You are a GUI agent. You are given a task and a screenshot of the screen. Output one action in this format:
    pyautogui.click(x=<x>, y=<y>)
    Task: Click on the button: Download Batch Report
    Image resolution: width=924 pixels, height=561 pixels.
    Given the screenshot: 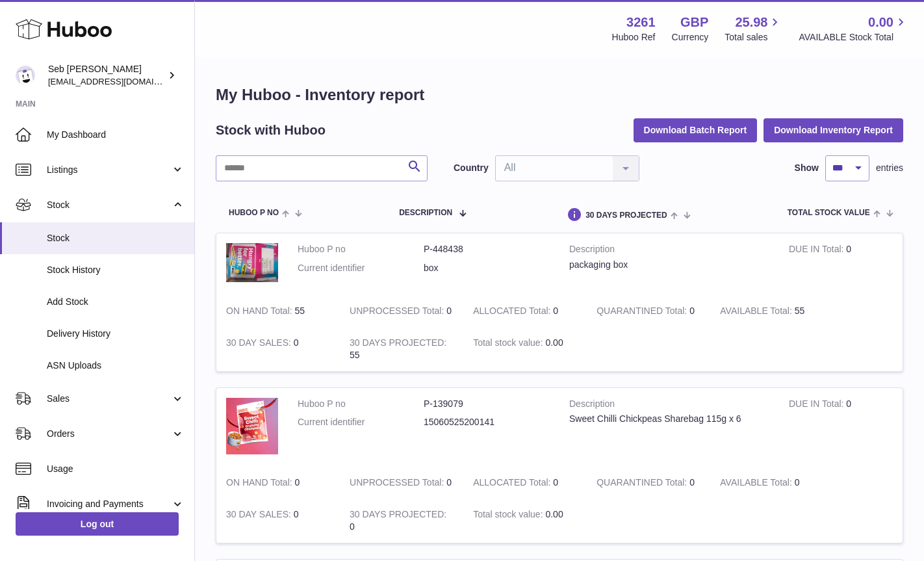 What is the action you would take?
    pyautogui.click(x=695, y=130)
    